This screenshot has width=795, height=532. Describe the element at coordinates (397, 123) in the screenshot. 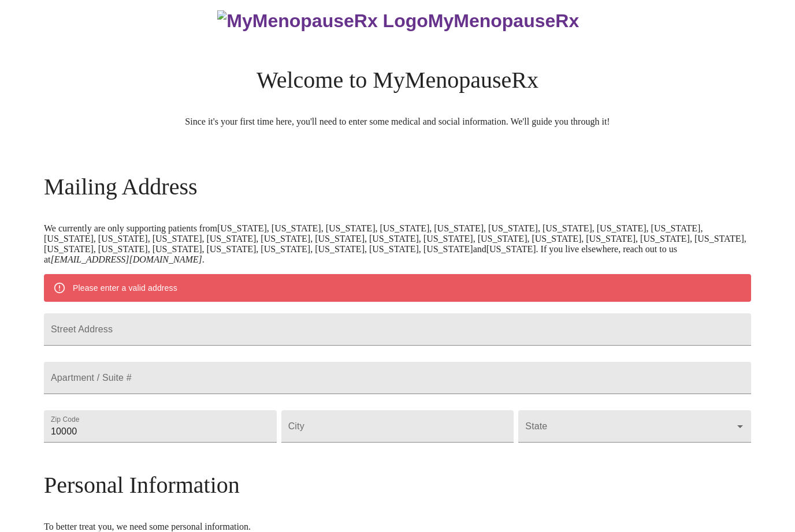

I see `p: Since it's your first time here, you'll need to enter some medical and social information. We'll ...` at that location.